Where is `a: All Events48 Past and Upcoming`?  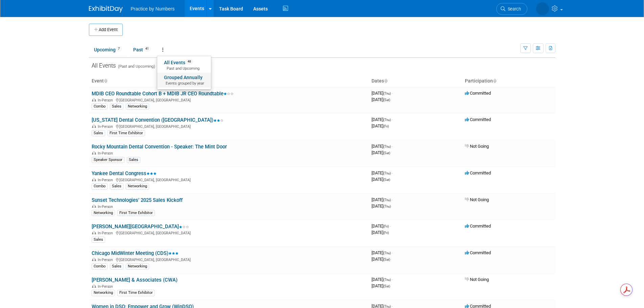
a: All Events48 Past and Upcoming is located at coordinates (184, 65).